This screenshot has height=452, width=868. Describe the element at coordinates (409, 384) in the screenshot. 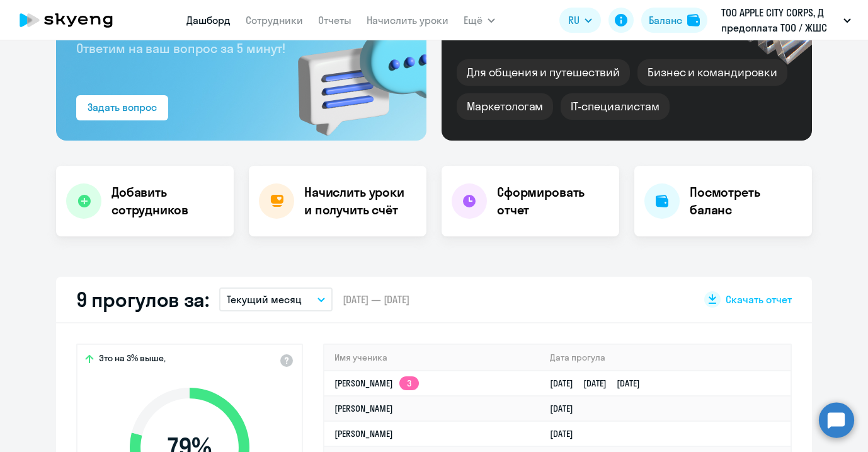

I see `app-skyeng-badge: 3` at that location.